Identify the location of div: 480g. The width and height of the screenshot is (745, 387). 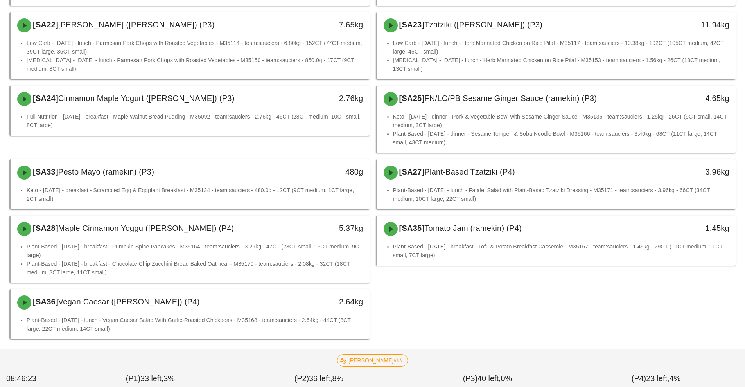
(323, 172).